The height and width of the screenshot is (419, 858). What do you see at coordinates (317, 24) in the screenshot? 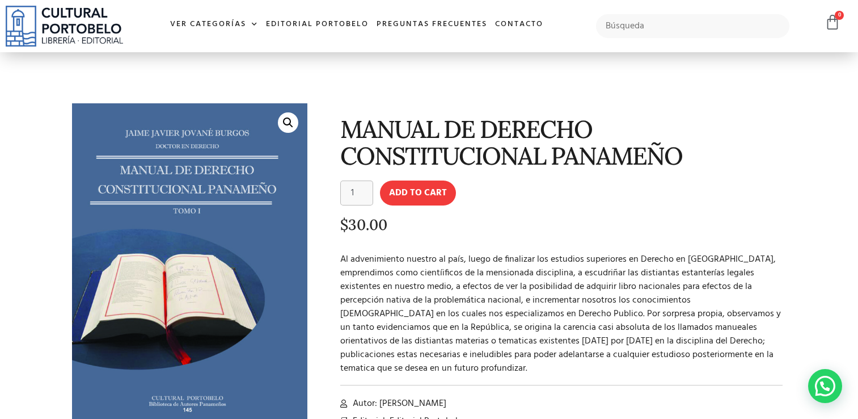
I see `a: Editorial Portobelo` at bounding box center [317, 24].